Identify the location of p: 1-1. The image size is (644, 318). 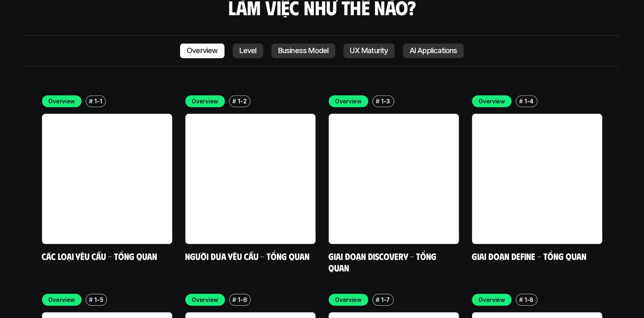
(98, 101).